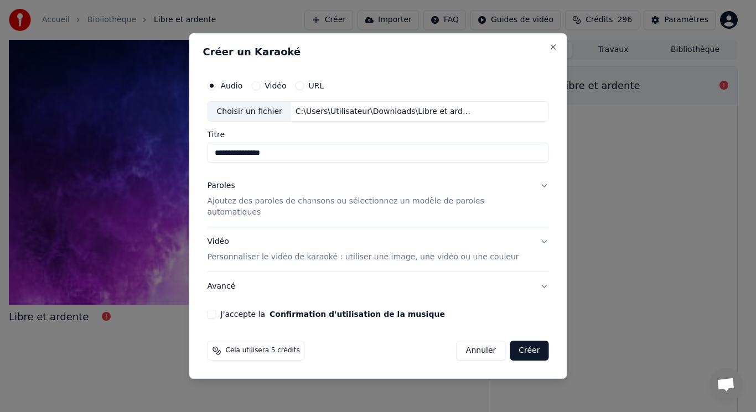  Describe the element at coordinates (378, 287) in the screenshot. I see `button: Avancé` at that location.